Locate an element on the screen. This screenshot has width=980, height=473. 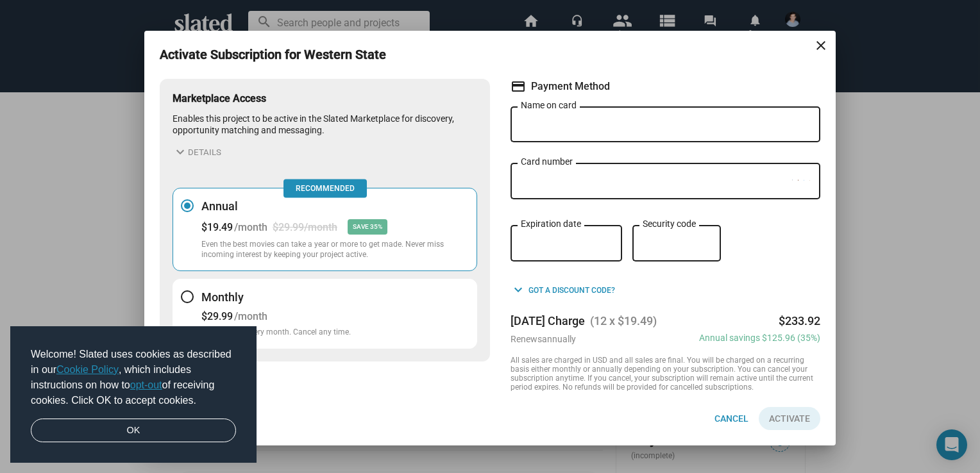
button: Monthly$29.99/monthAuto-renews every month. Cancel any time. is located at coordinates (324, 313).